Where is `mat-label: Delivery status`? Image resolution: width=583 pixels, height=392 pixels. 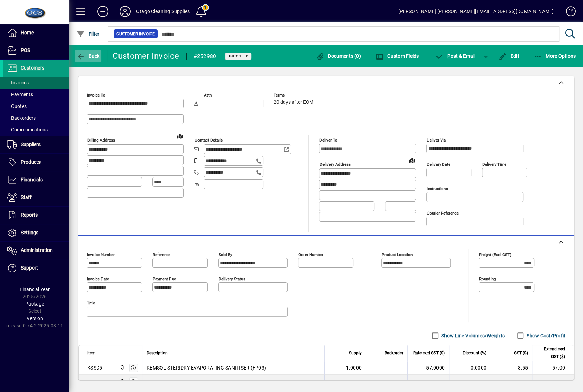
mat-label: Delivery status is located at coordinates (232, 279).